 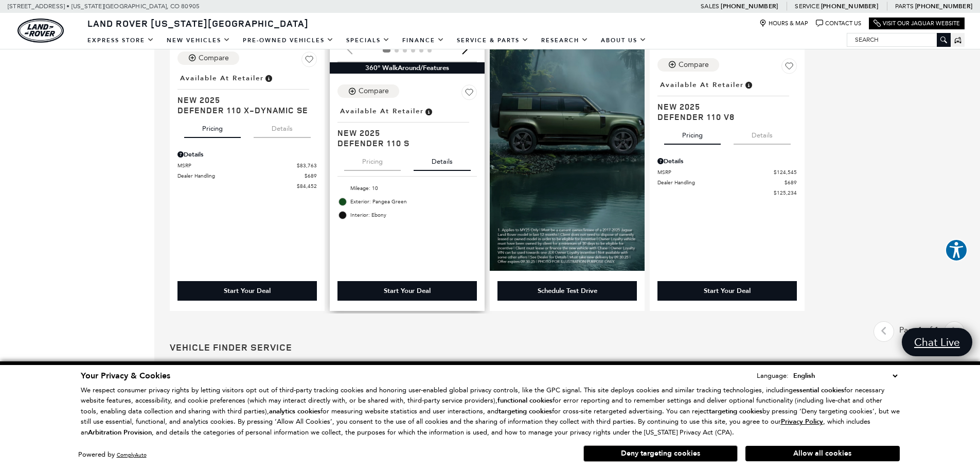 What do you see at coordinates (307, 186) in the screenshot?
I see `span: $84,452` at bounding box center [307, 186].